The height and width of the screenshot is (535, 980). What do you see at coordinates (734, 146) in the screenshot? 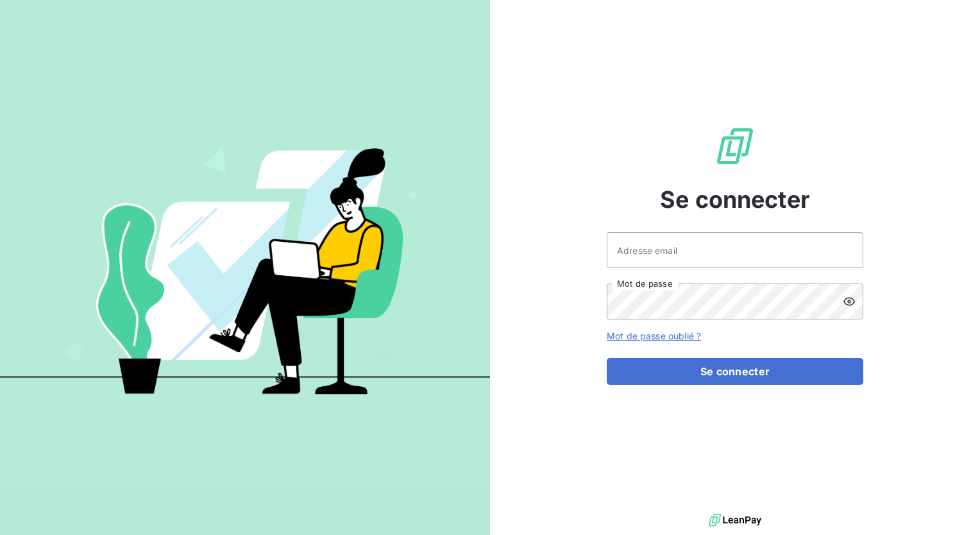
I see `img: Logo LeanPay` at bounding box center [734, 146].